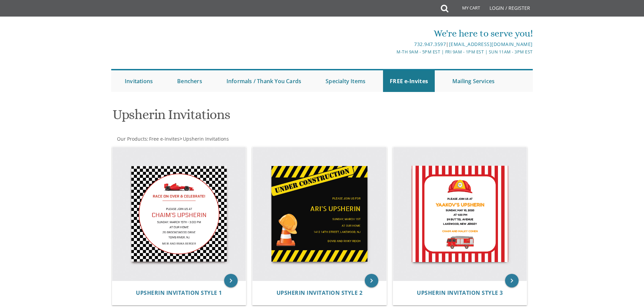 This screenshot has width=644, height=308. I want to click on img: Upsherin Invitation Style 1, so click(179, 214).